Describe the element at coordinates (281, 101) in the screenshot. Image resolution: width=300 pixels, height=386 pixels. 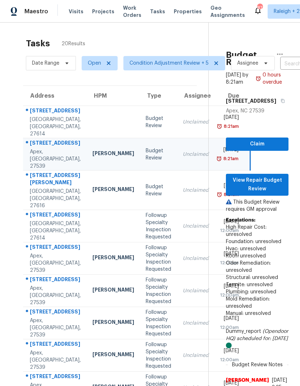
I see `button: Copy Address` at that location.